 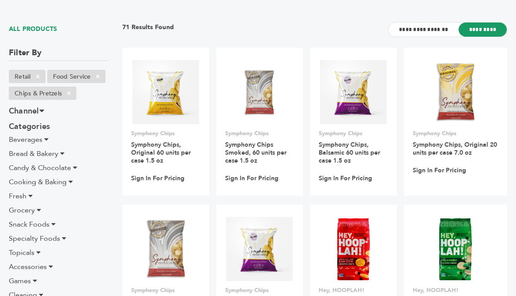 I want to click on img: Symphony Chips, Smoked 20 units per case 7.0 oz, so click(x=165, y=248).